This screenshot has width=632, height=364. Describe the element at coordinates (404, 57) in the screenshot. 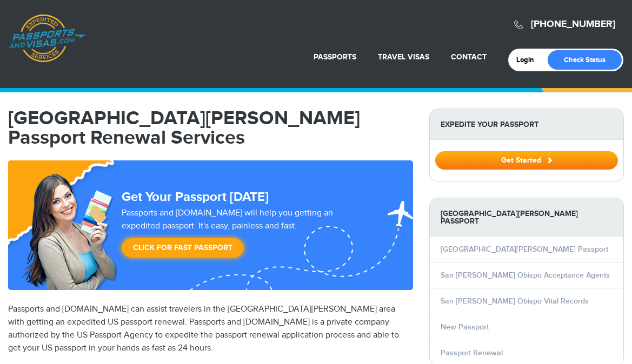

I see `a: Travel Visas` at that location.